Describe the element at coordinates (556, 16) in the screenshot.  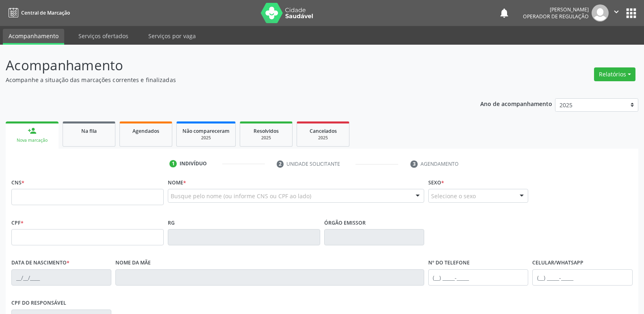
I see `span: Operador de regulação` at that location.